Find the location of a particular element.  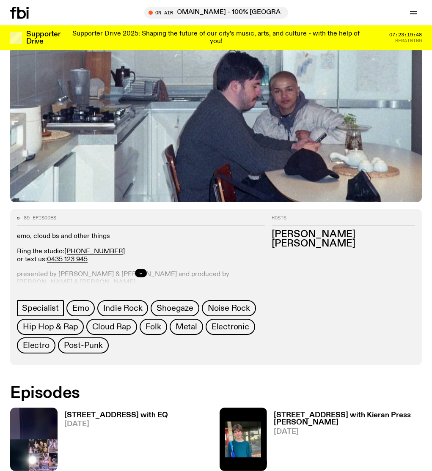

a: 0435 123 945 is located at coordinates (67, 260).